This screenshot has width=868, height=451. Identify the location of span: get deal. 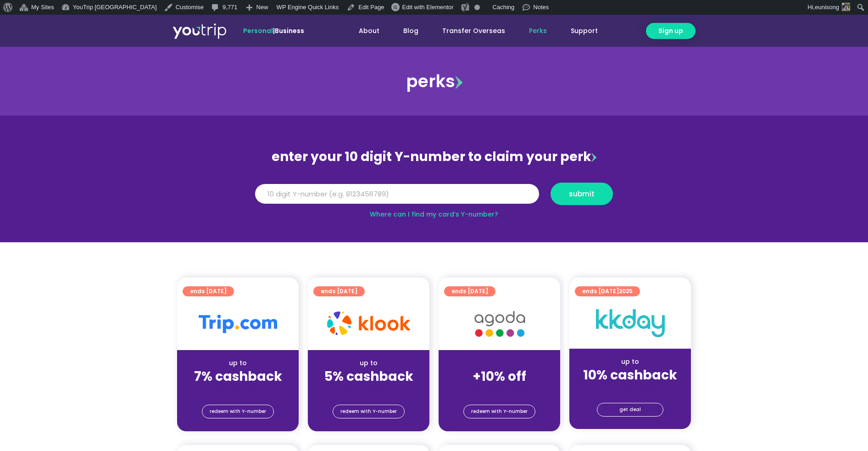
(630, 410).